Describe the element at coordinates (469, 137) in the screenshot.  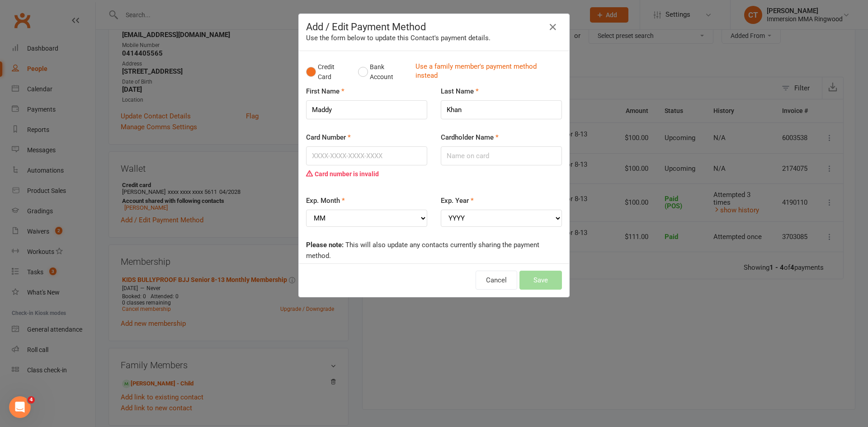
I see `label: Cardholder Name` at that location.